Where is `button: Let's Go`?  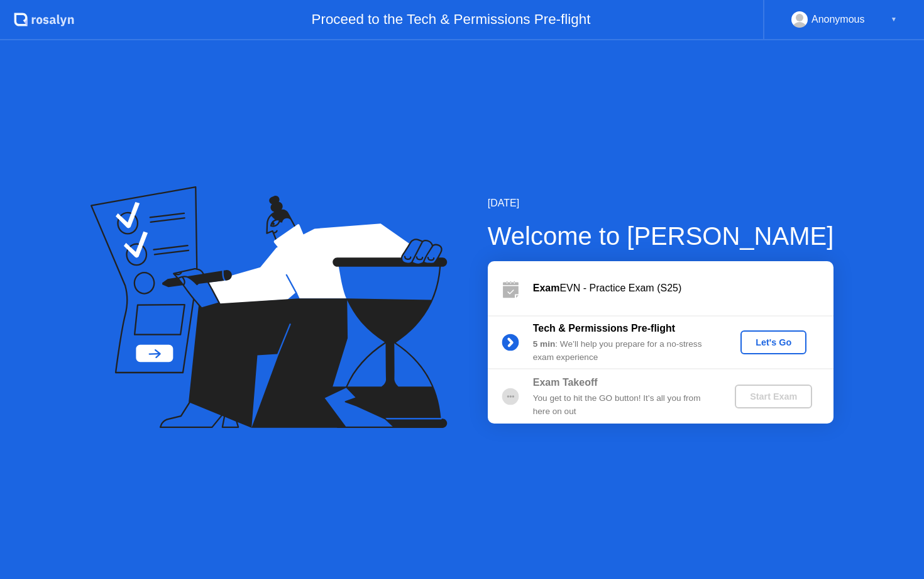 button: Let's Go is located at coordinates (773, 342).